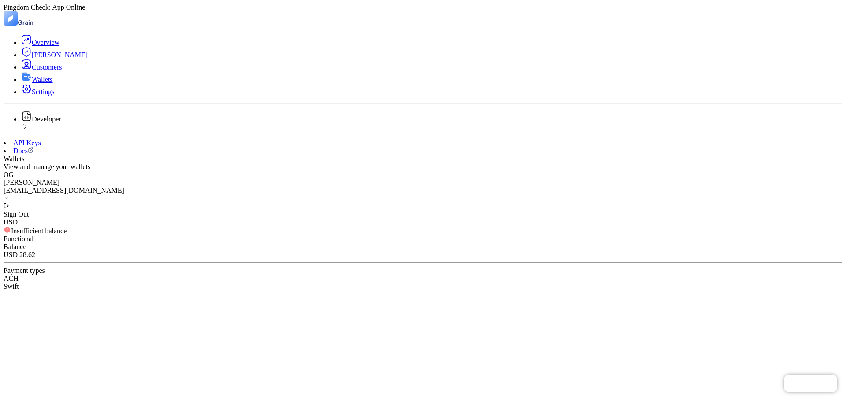 Image resolution: width=846 pixels, height=401 pixels. Describe the element at coordinates (23, 151) in the screenshot. I see `a: Docs` at that location.